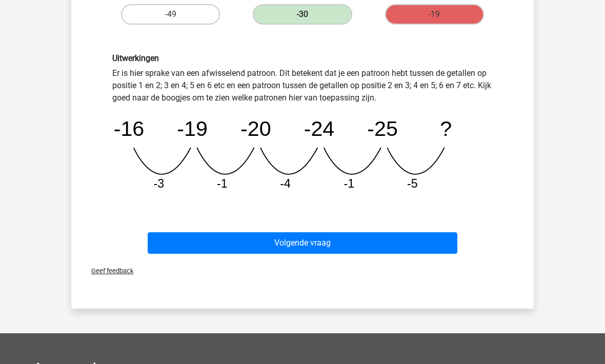  I want to click on tspan: -3, so click(159, 183).